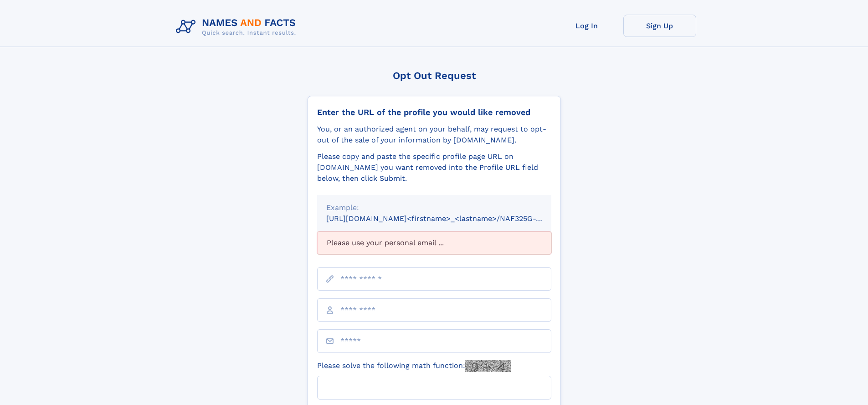  I want to click on div: Example:, so click(434, 208).